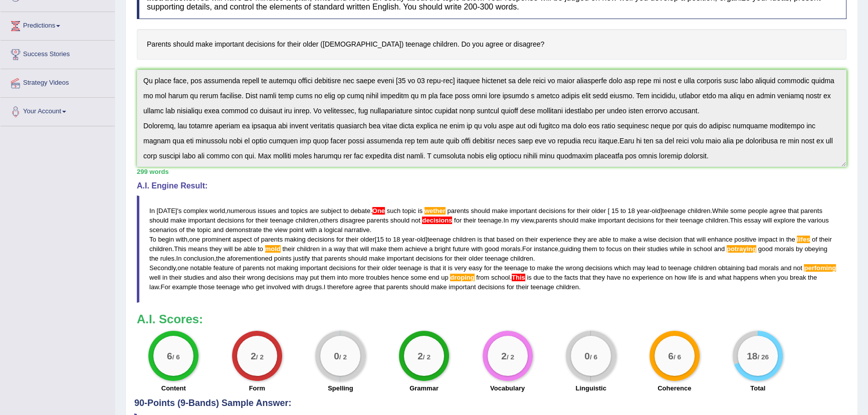 The height and width of the screenshot is (415, 868). Describe the element at coordinates (720, 239) in the screenshot. I see `span: enhance` at that location.